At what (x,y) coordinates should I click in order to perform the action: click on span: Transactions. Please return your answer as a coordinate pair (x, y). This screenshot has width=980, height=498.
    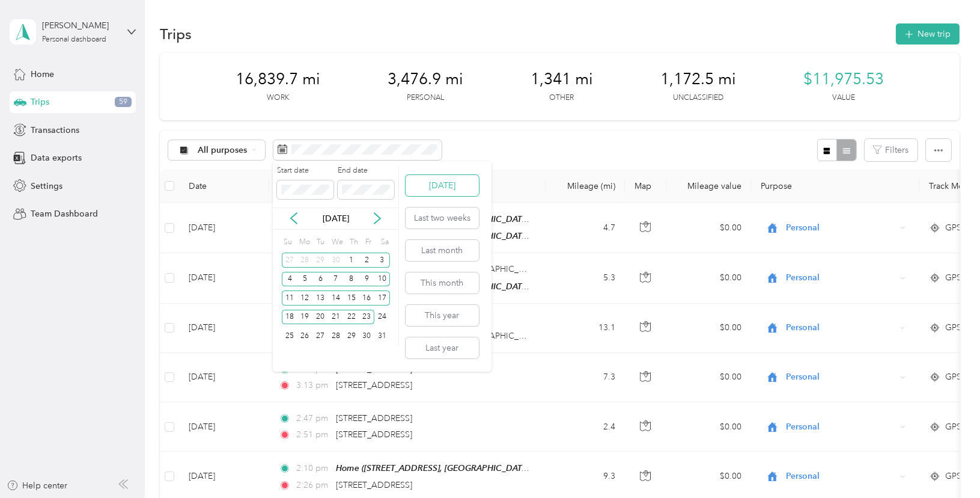
    Looking at the image, I should click on (55, 130).